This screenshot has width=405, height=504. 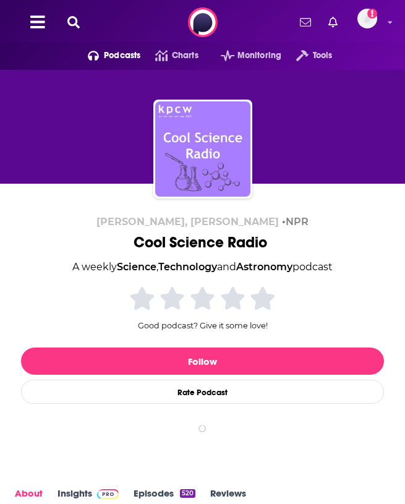 I want to click on img: Podchaser Pro, so click(x=108, y=494).